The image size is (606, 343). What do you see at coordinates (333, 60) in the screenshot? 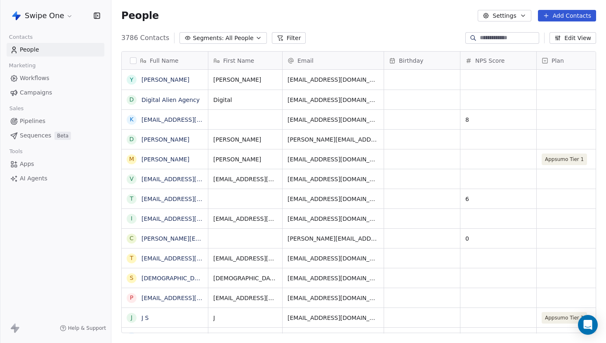
I see `div: Email` at bounding box center [333, 60].